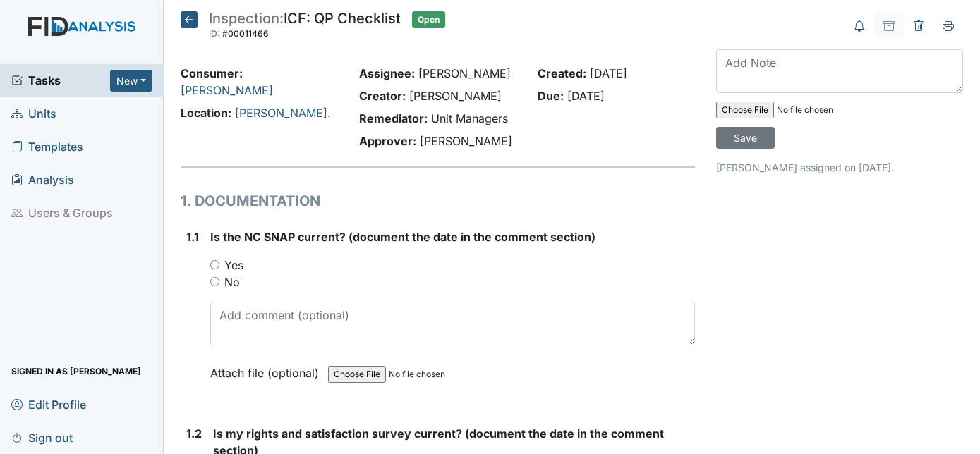 Image resolution: width=980 pixels, height=454 pixels. I want to click on input: Yes, so click(214, 264).